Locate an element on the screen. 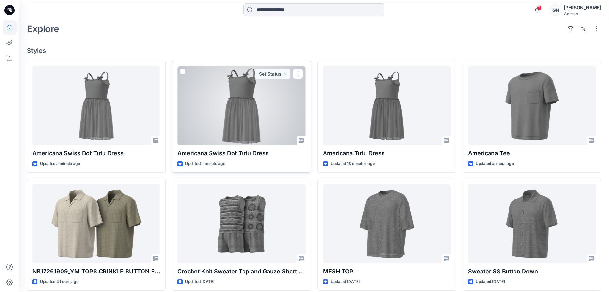 Image resolution: width=609 pixels, height=292 pixels. h2: Explore is located at coordinates (43, 29).